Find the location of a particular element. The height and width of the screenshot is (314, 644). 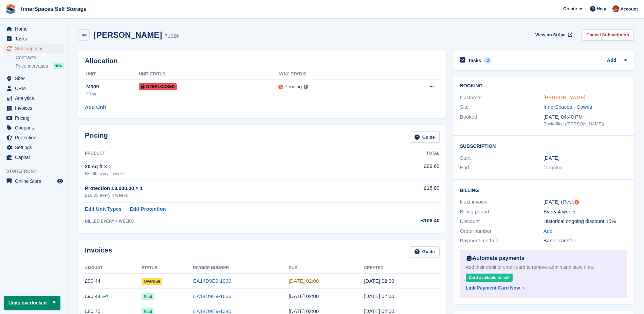

span: Overlocked is located at coordinates (158, 87).